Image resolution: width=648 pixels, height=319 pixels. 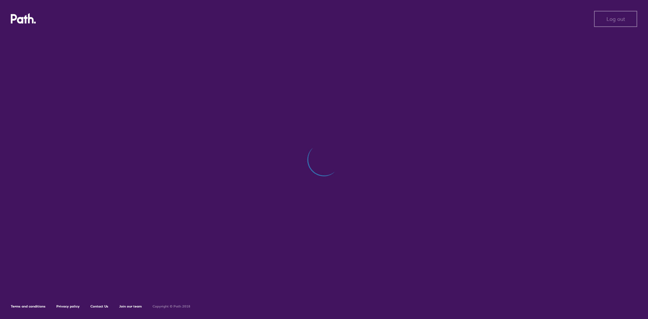 What do you see at coordinates (171, 306) in the screenshot?
I see `h6: Copyright © Path 2018` at bounding box center [171, 306].